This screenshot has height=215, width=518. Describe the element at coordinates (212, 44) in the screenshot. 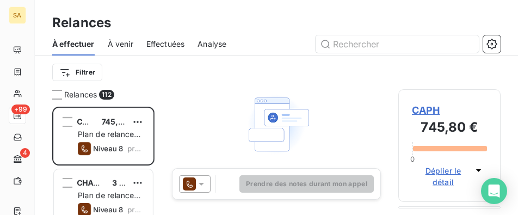

I see `span: Analyse` at that location.